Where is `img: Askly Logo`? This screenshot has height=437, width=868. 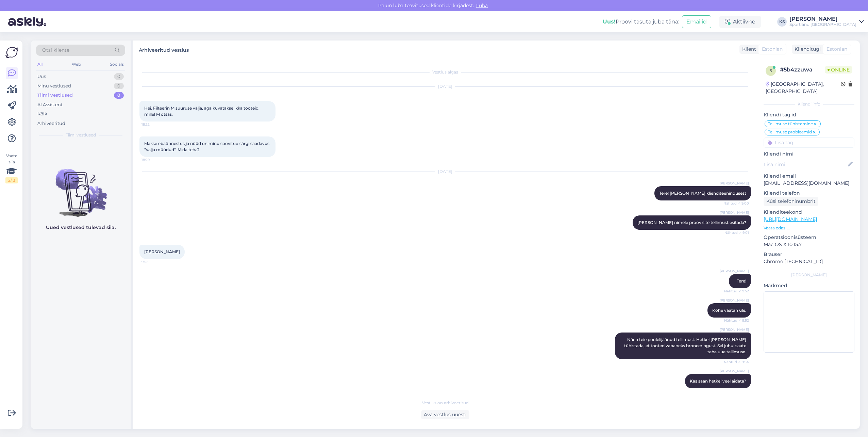 img: Askly Logo is located at coordinates (12, 52).